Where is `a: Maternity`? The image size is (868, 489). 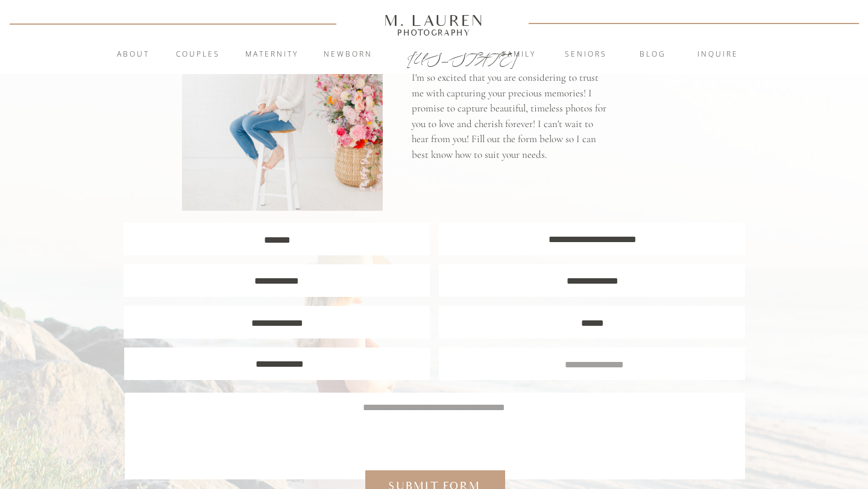 a: Maternity is located at coordinates (272, 55).